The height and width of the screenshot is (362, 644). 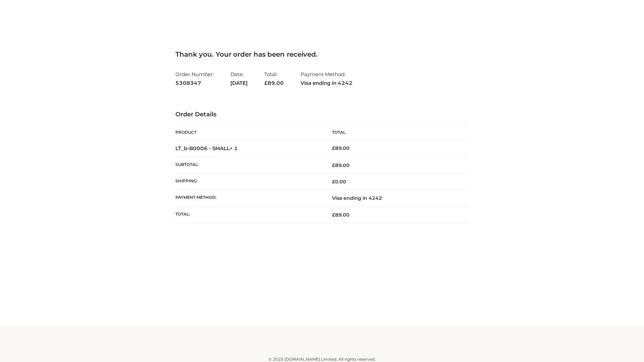 What do you see at coordinates (326, 83) in the screenshot?
I see `strong: Visa ending in 4242` at bounding box center [326, 83].